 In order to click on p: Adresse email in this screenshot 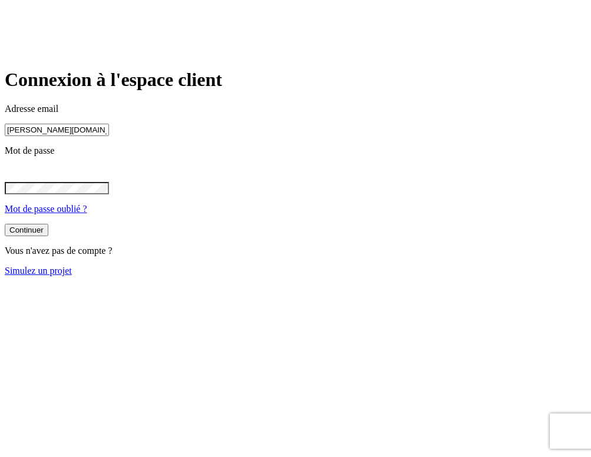, I will do `click(295, 109)`.